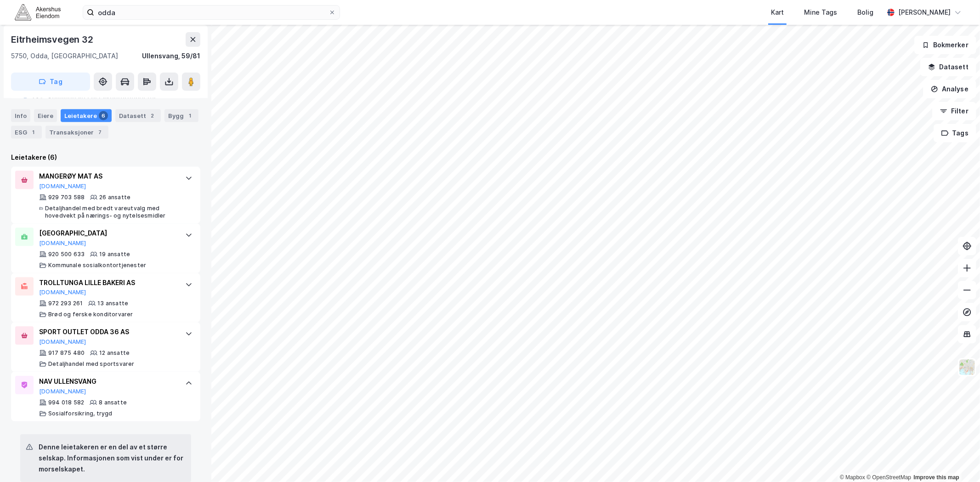 The height and width of the screenshot is (482, 980). I want to click on div: Sosialforsikring, trygd, so click(81, 414).